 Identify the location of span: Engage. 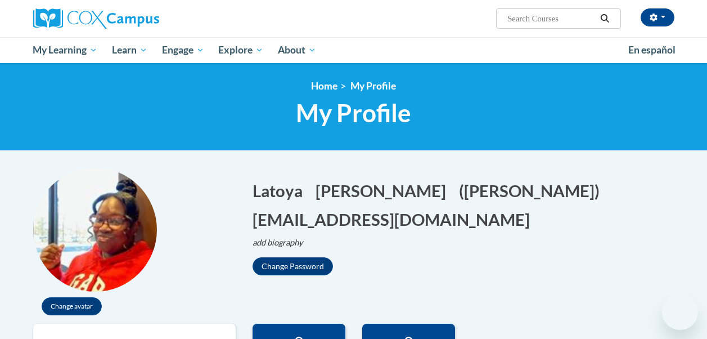
(183, 50).